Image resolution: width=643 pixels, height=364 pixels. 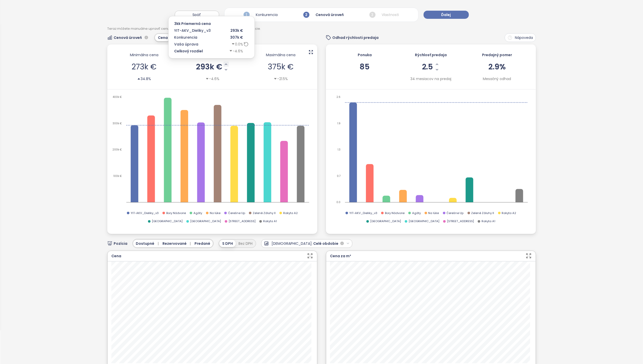 What do you see at coordinates (339, 202) in the screenshot?
I see `tspan: 0.0` at bounding box center [339, 202].